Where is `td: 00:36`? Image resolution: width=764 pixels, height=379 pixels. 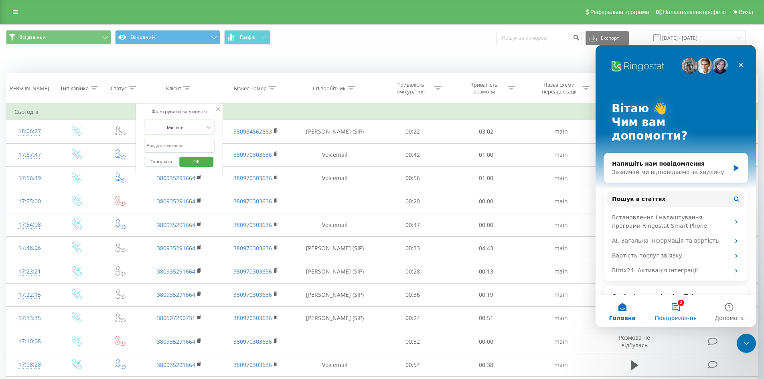 td: 00:36 is located at coordinates (413, 295).